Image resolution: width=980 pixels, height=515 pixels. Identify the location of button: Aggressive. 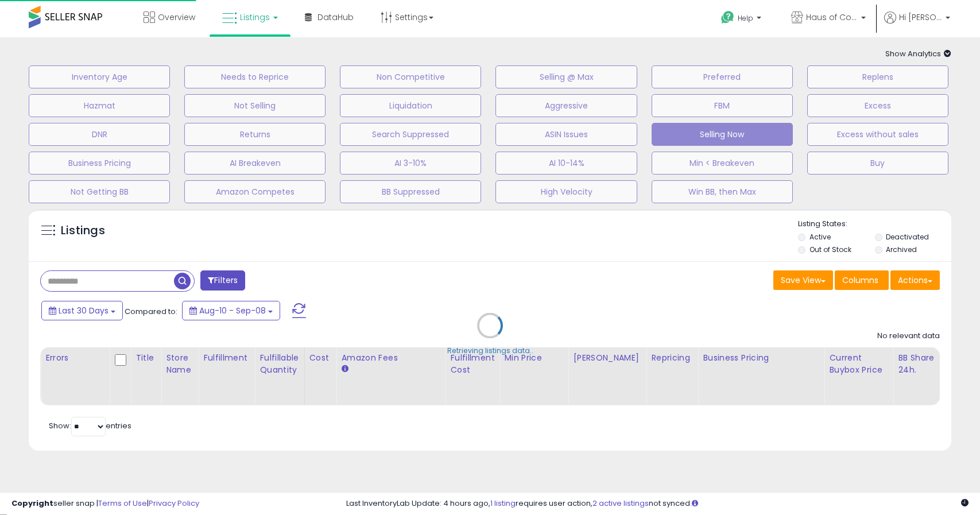
(566, 106).